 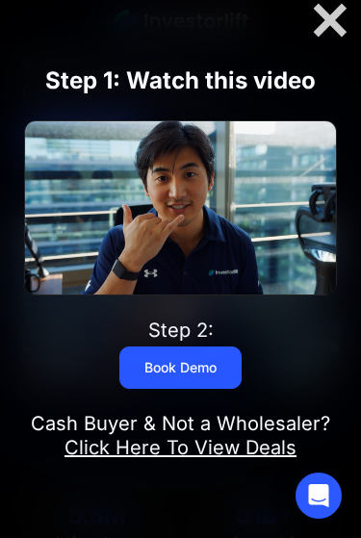 I want to click on div: Step 2:, so click(x=181, y=330).